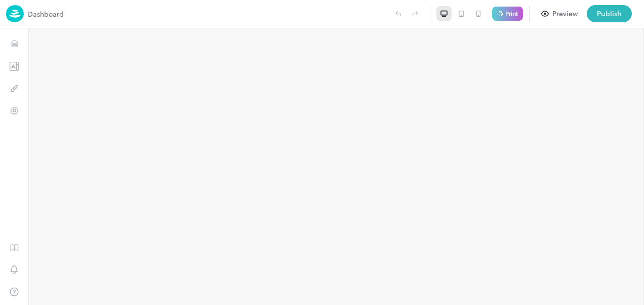 The image size is (644, 305). What do you see at coordinates (609, 13) in the screenshot?
I see `button: Publish` at bounding box center [609, 13].